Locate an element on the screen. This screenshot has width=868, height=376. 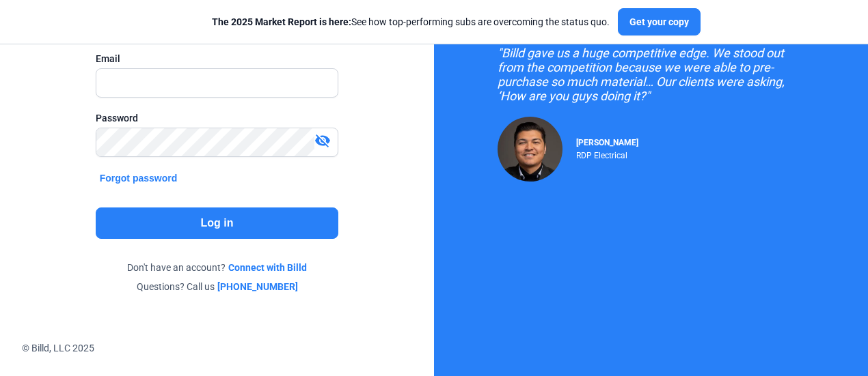
div: RDP Electrical is located at coordinates (607, 154).